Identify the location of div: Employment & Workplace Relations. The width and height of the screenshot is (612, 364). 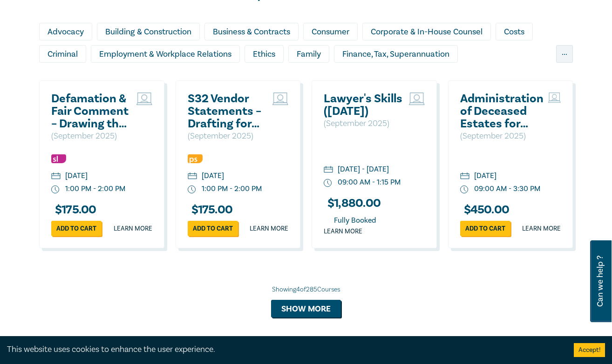
(165, 54).